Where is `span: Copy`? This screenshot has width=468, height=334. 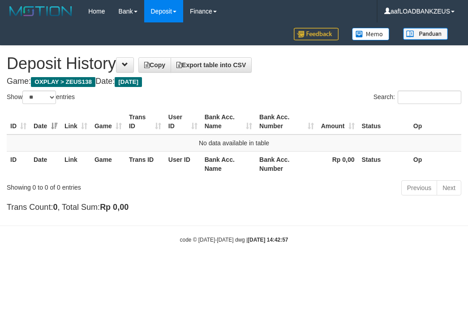
span: Copy is located at coordinates (154, 65).